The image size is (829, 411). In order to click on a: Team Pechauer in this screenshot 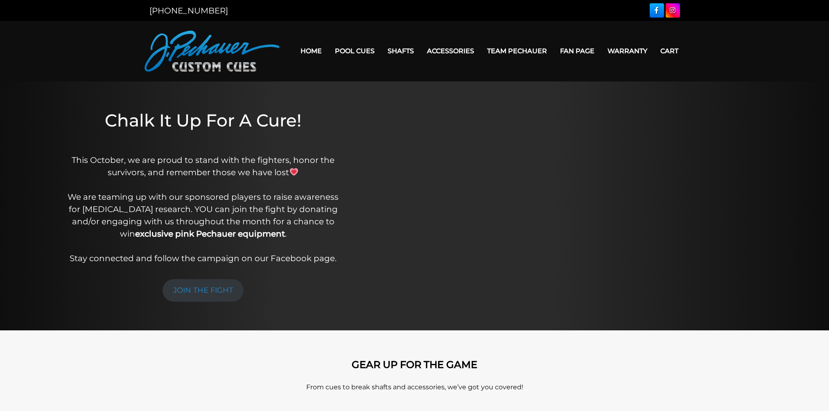, I will do `click(517, 51)`.